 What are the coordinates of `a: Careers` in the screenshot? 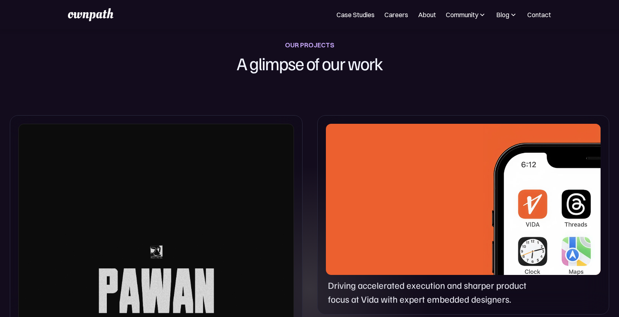 It's located at (396, 15).